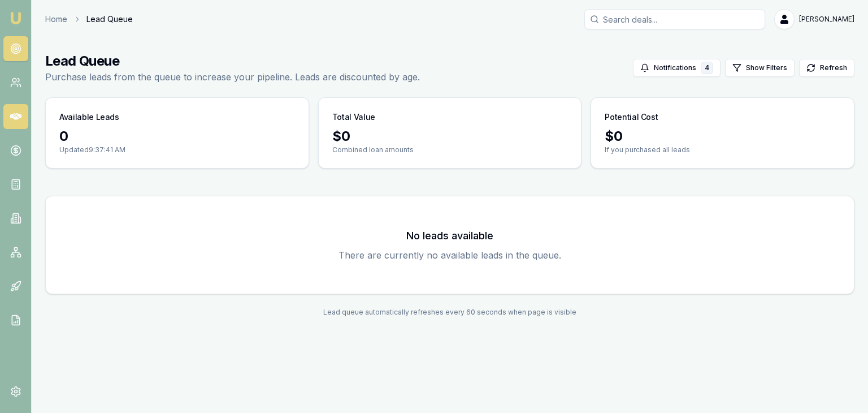 This screenshot has height=413, width=868. What do you see at coordinates (450, 312) in the screenshot?
I see `div: Lead queue automatically refreshes every 60 seconds when page is visible` at bounding box center [450, 312].